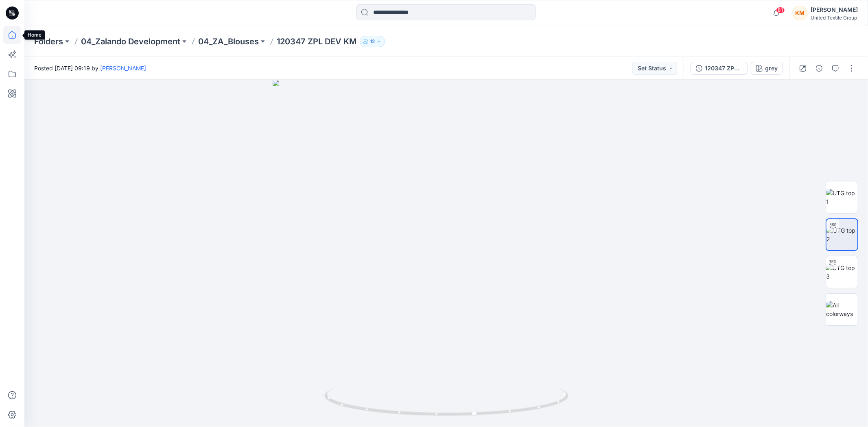  I want to click on button: grey, so click(767, 68).